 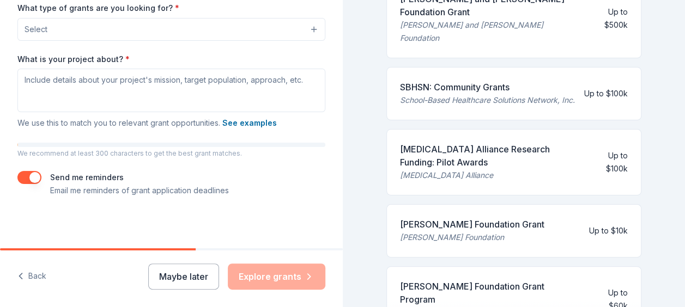 What do you see at coordinates (184, 277) in the screenshot?
I see `button: Maybe later` at bounding box center [184, 277].